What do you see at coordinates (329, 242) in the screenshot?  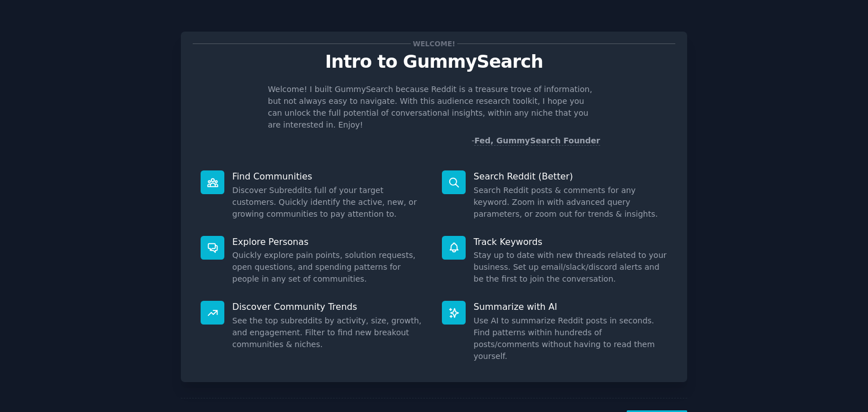 I see `p: Explore Personas` at bounding box center [329, 242].